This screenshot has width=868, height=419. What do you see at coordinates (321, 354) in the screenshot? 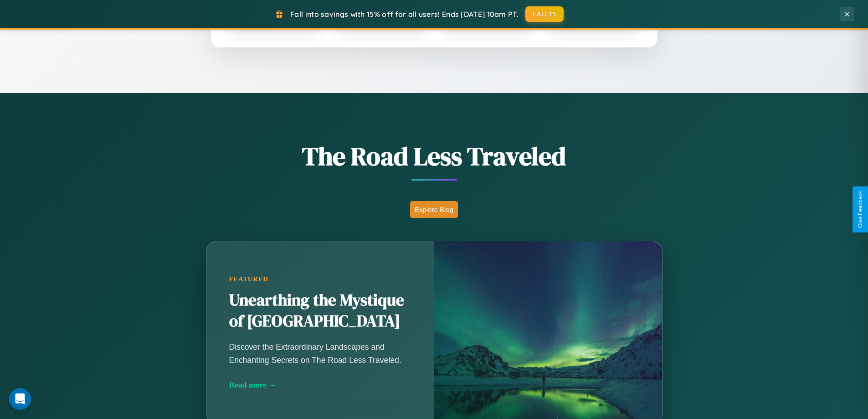
I see `p: Discover the Extraordinary Landscapes and Enchanting Secrets on The Road Less Traveled.` at bounding box center [321, 354].